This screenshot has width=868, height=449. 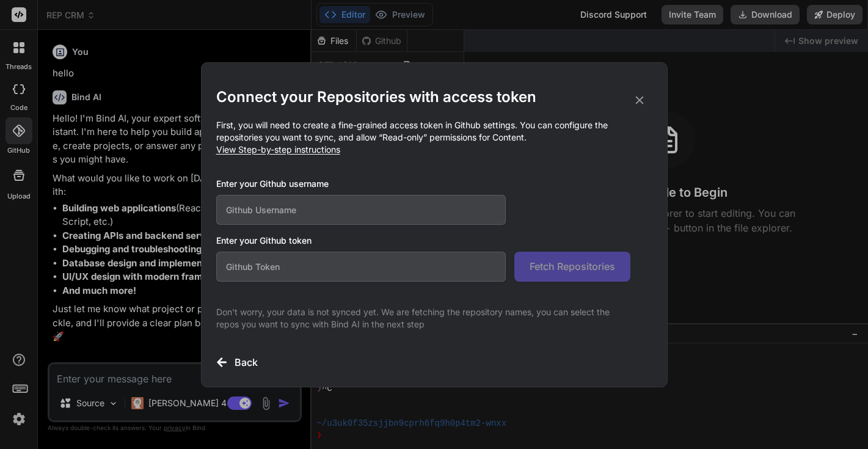 What do you see at coordinates (361, 266) in the screenshot?
I see `input: Github Token` at bounding box center [361, 266].